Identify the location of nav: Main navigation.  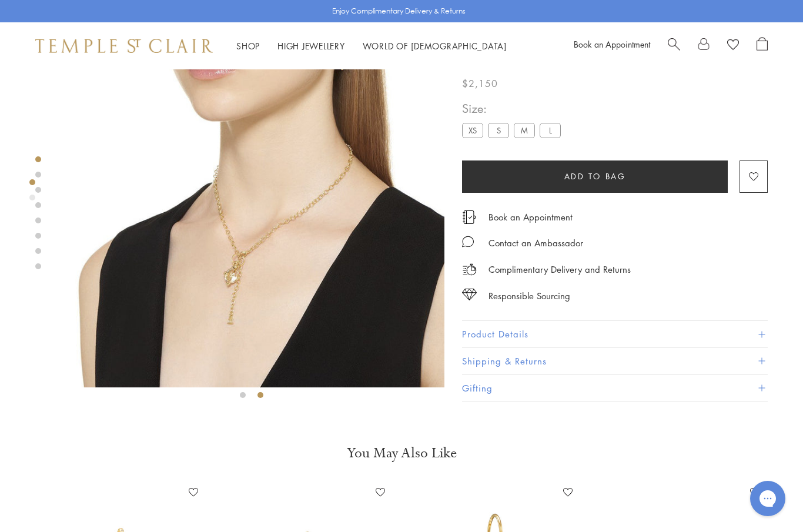
(372, 46).